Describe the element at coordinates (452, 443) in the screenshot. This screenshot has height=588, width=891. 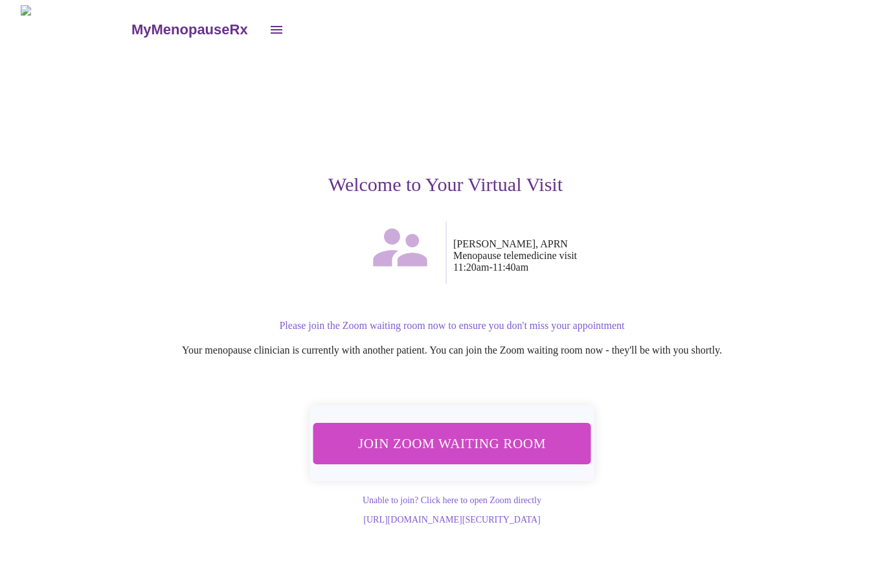
I see `span: Join Zoom Waiting Room` at that location.